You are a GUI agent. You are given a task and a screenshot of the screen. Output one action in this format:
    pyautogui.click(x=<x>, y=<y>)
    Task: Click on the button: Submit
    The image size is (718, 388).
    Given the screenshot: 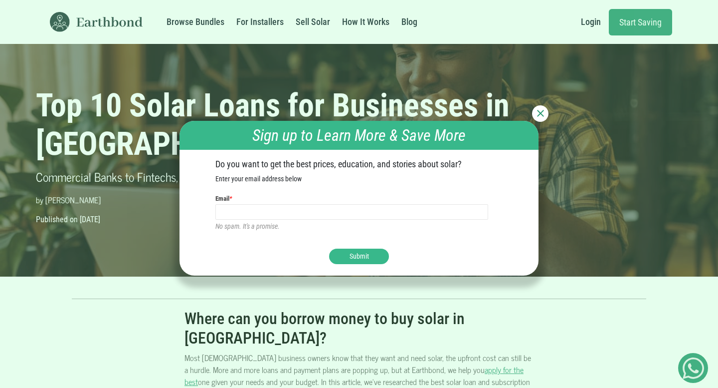 What is the action you would take?
    pyautogui.click(x=359, y=256)
    